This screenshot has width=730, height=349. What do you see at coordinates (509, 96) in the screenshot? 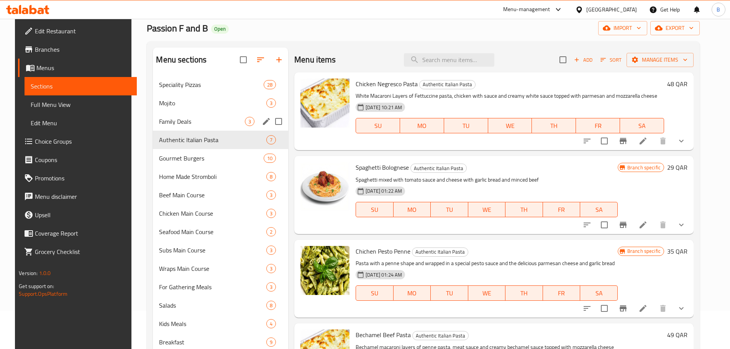
I see `p: White Macaroni Layers of Fettuccine pasta, chicken with sauce and creamy white sauce topped with ...` at bounding box center [509, 96].